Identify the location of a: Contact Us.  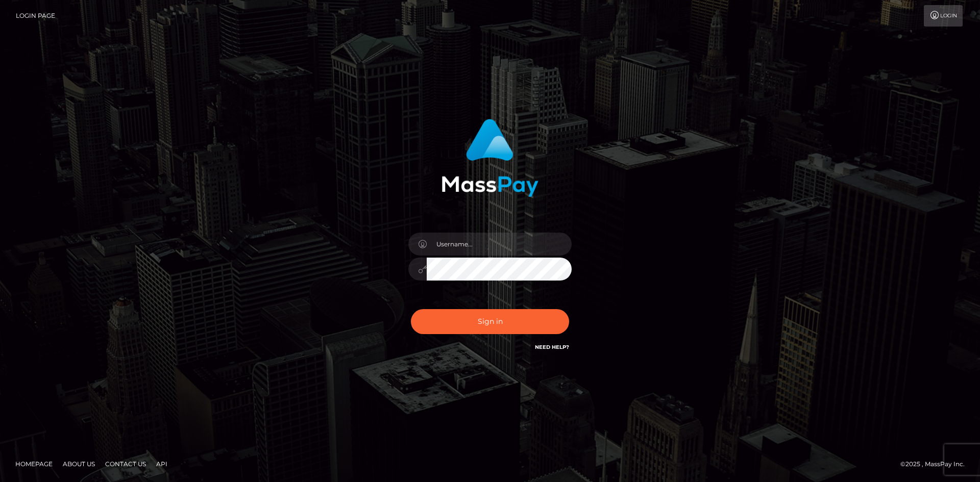
(125, 464).